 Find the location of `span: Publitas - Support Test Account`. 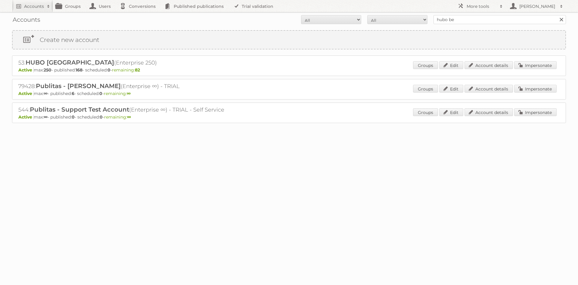

span: Publitas - Support Test Account is located at coordinates (80, 109).